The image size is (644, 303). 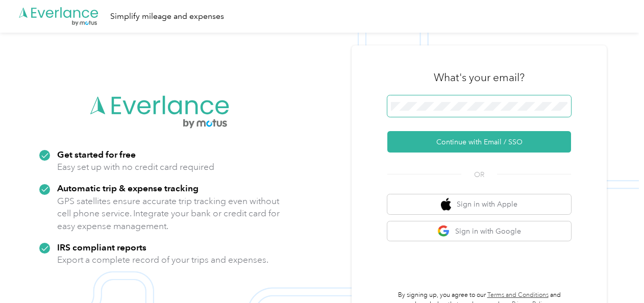 I want to click on img: apple logo, so click(x=446, y=204).